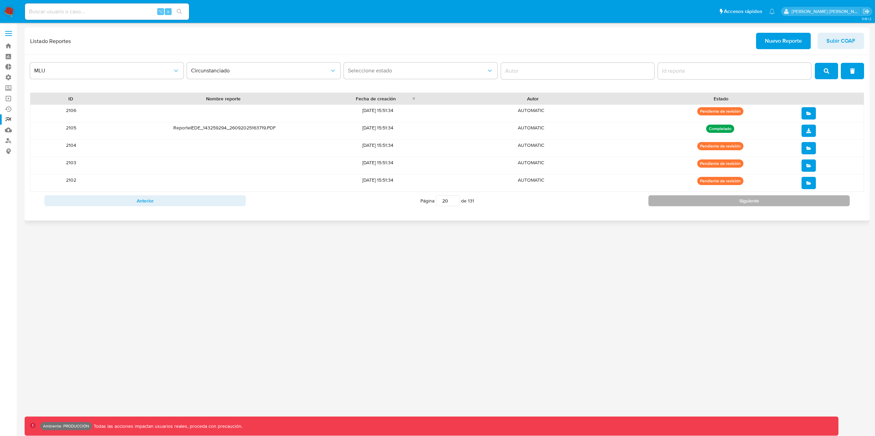 This screenshot has width=875, height=436. I want to click on button: search-icon, so click(179, 12).